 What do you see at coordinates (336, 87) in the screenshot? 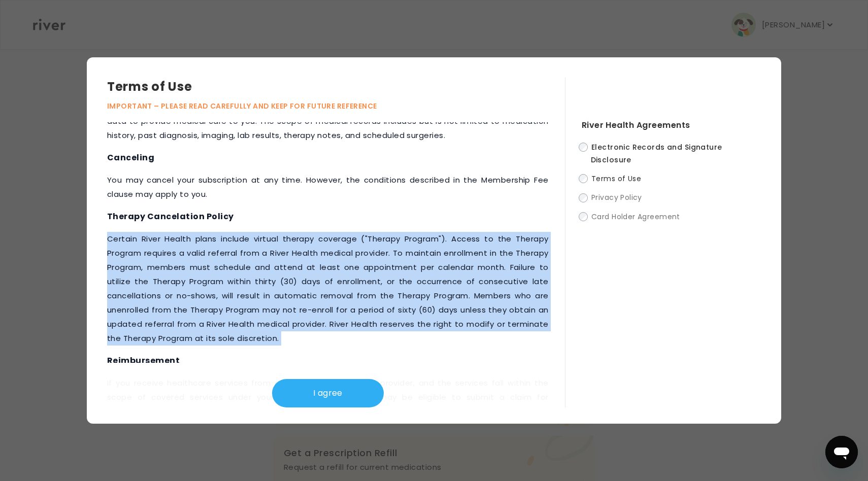
I see `h3: Terms of Use` at bounding box center [336, 87].